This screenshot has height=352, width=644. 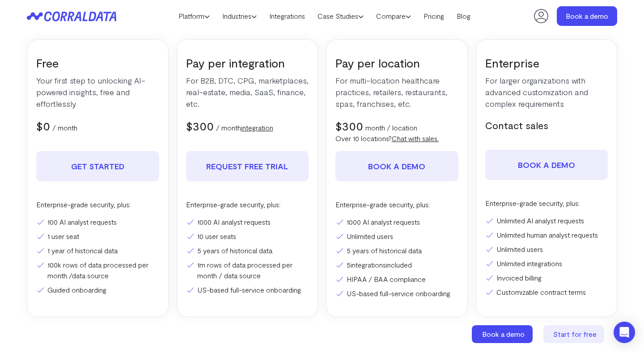 I want to click on p: month / location, so click(x=391, y=128).